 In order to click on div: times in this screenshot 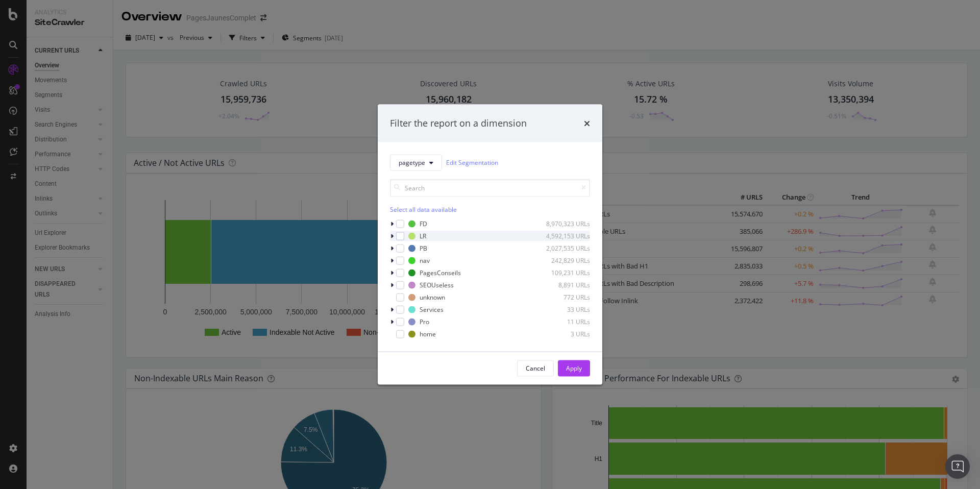, I will do `click(587, 123)`.